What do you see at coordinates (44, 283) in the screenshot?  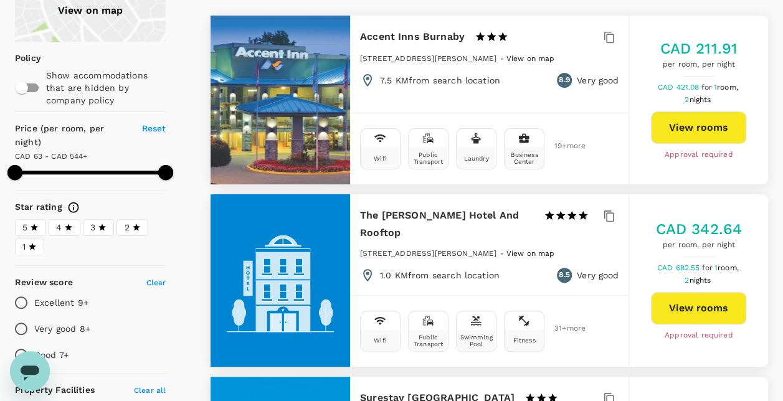 I see `h6: Review score` at bounding box center [44, 283].